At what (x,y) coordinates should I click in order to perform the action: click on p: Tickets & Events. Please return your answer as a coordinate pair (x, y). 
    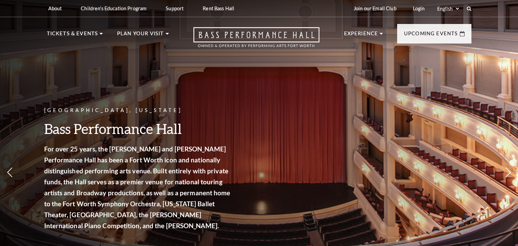
    Looking at the image, I should click on (73, 36).